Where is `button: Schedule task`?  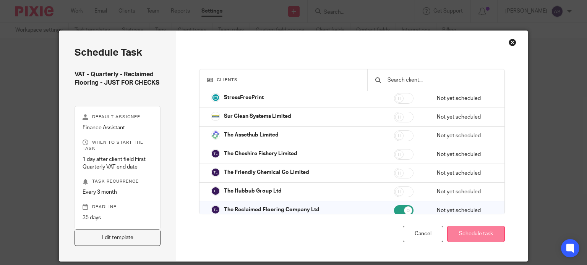
button: Schedule task is located at coordinates (476, 234).